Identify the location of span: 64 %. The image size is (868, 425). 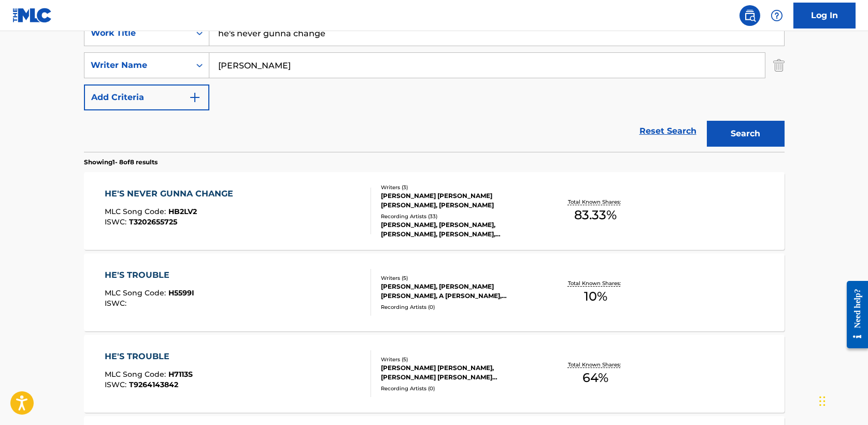
(595, 378).